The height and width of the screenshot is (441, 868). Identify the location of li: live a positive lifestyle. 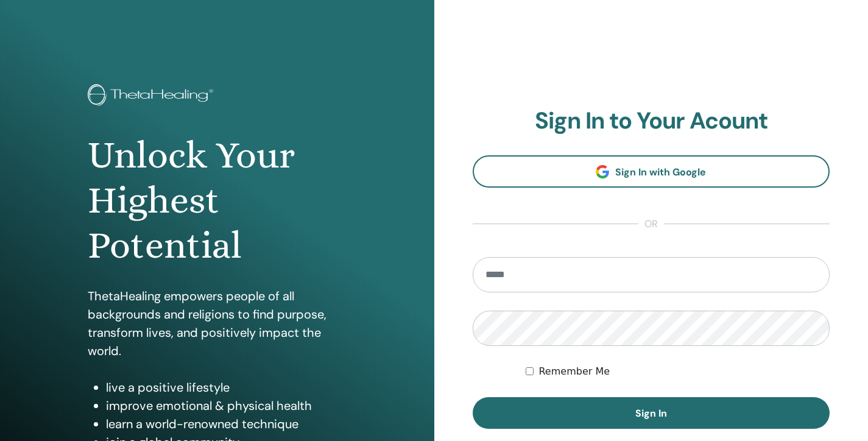
(226, 388).